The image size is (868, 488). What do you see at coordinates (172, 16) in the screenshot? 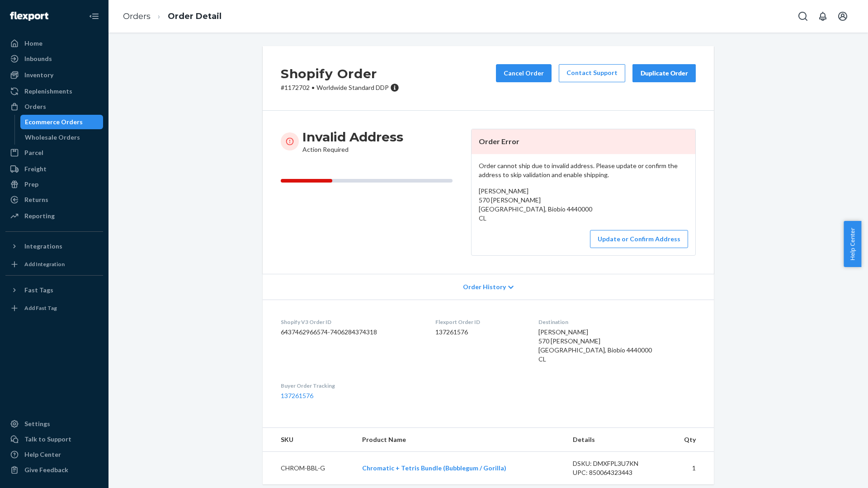
I see `ol: breadcrumbs` at bounding box center [172, 16].